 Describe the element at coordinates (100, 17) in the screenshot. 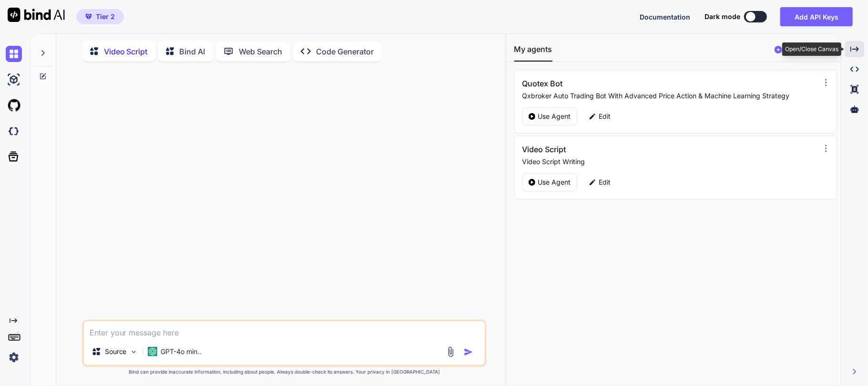

I see `button: premiumTier 2` at that location.